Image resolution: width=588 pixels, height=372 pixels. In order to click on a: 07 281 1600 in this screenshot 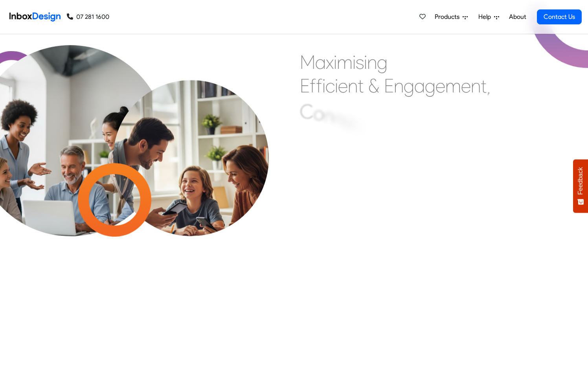, I will do `click(88, 17)`.